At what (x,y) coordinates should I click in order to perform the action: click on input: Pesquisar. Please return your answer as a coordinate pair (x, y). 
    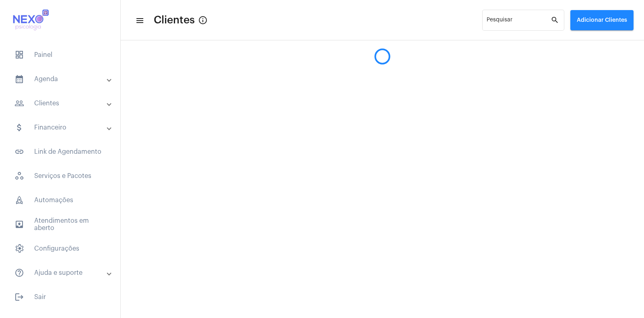
    Looking at the image, I should click on (519, 21).